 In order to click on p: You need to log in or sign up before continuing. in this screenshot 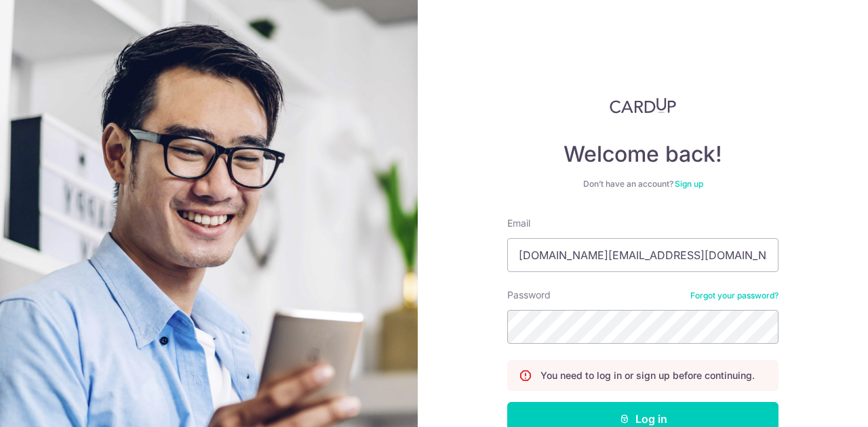, I will do `click(648, 376)`.